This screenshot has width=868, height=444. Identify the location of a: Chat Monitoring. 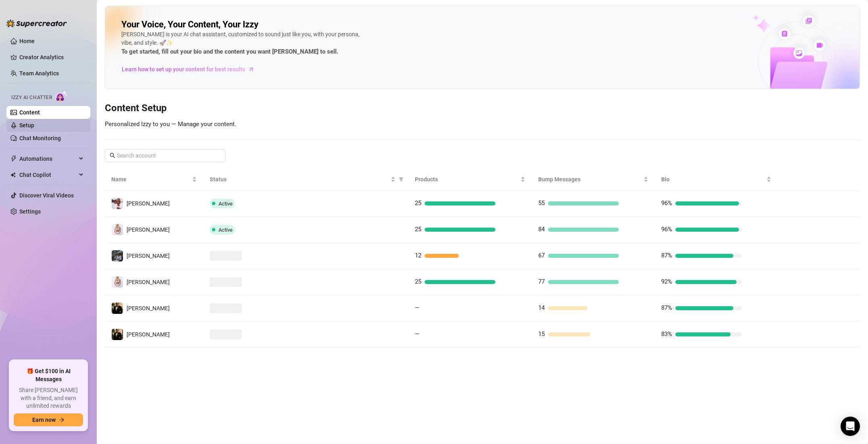
(40, 138).